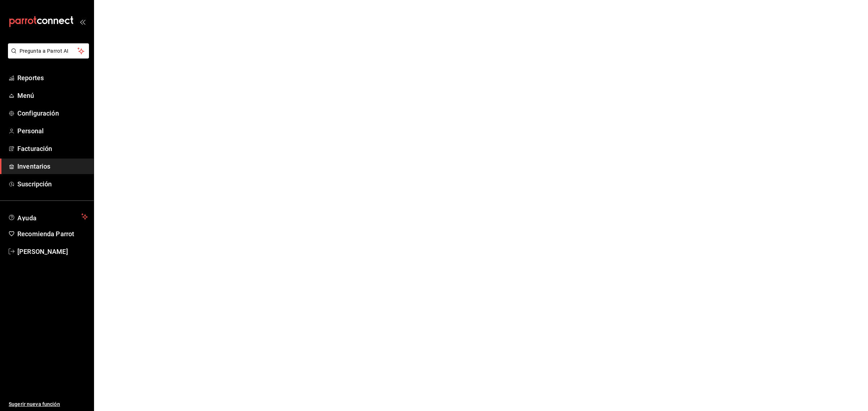 The width and height of the screenshot is (868, 411). What do you see at coordinates (47, 56) in the screenshot?
I see `a: Pregunta a Parrot AI` at bounding box center [47, 56].